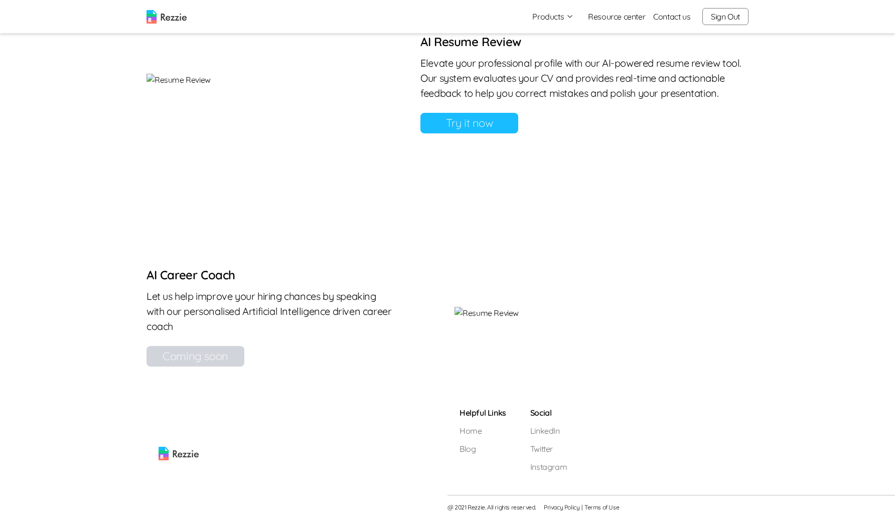  Describe the element at coordinates (672, 17) in the screenshot. I see `a: Contact us` at that location.